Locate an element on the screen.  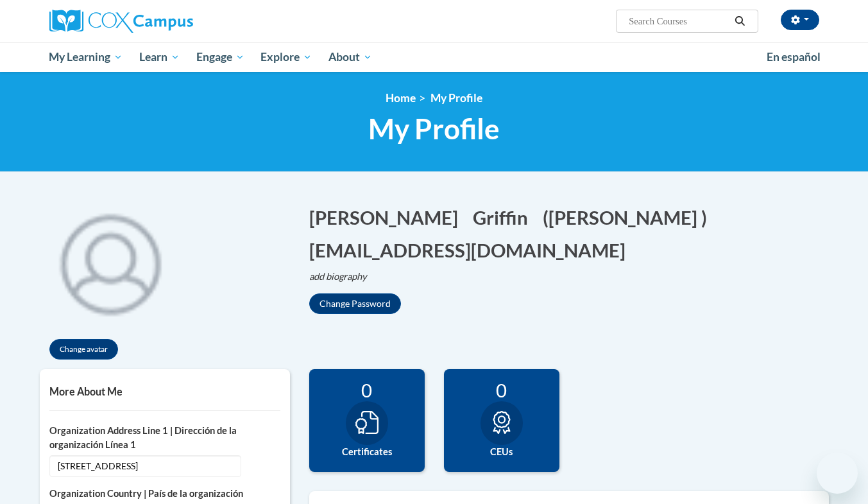
span: Engage is located at coordinates (220, 57).